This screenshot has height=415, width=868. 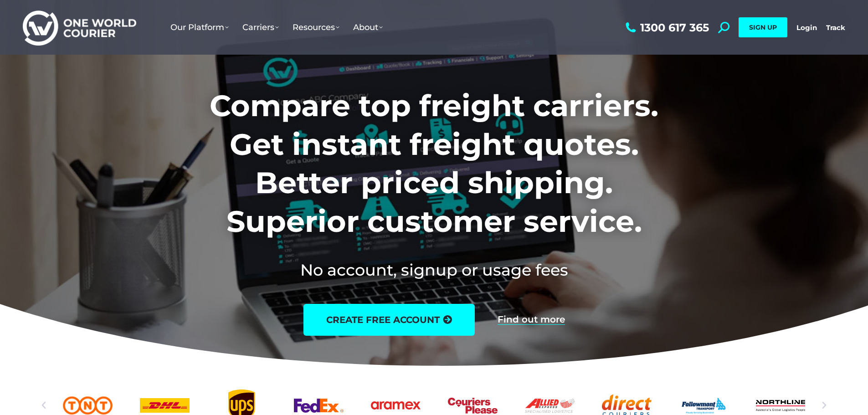 What do you see at coordinates (261, 27) in the screenshot?
I see `span: Carriers` at bounding box center [261, 27].